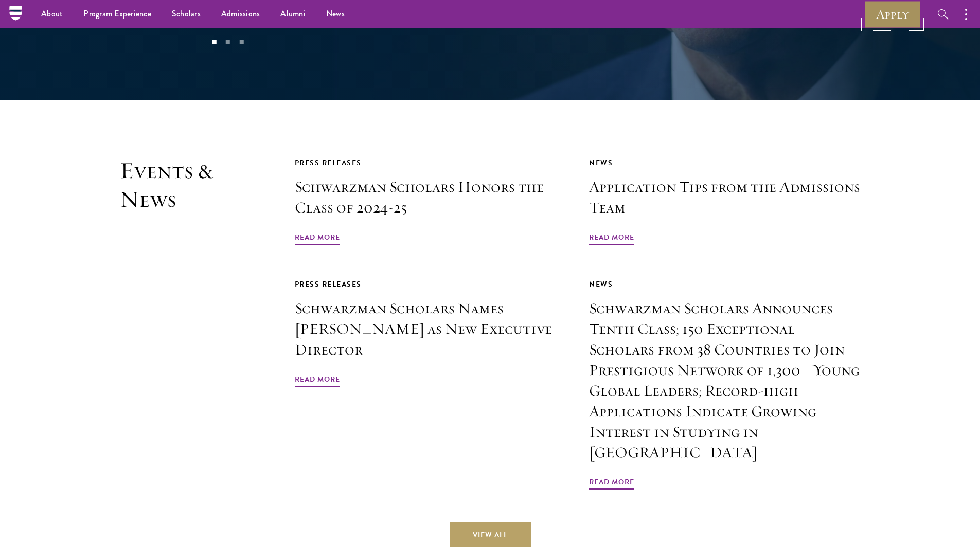 The height and width of the screenshot is (548, 980). What do you see at coordinates (431, 198) in the screenshot?
I see `h3: Schwarzman Scholars Honors the Class of 2024-25` at bounding box center [431, 198].